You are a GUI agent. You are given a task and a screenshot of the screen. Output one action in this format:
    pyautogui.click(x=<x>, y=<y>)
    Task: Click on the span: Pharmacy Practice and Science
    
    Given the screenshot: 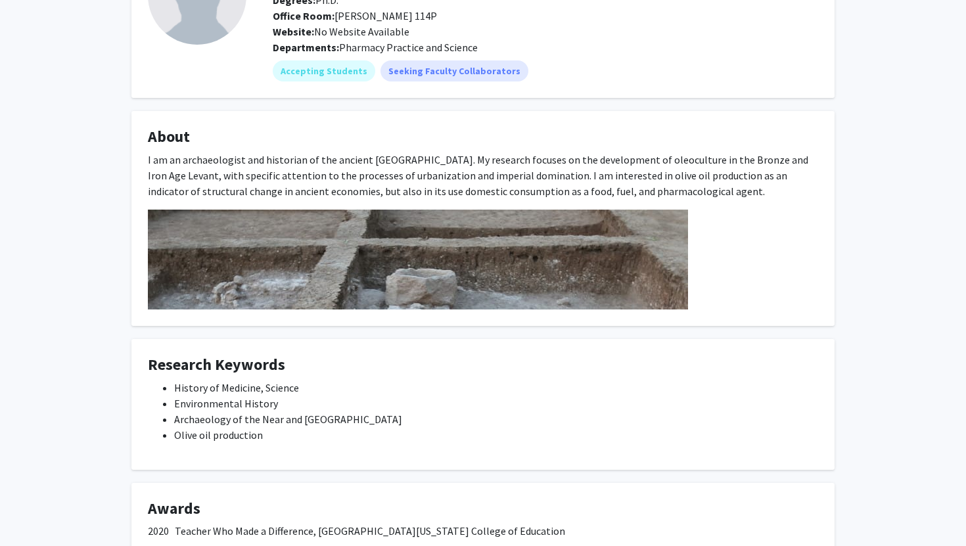 What is the action you would take?
    pyautogui.click(x=408, y=47)
    